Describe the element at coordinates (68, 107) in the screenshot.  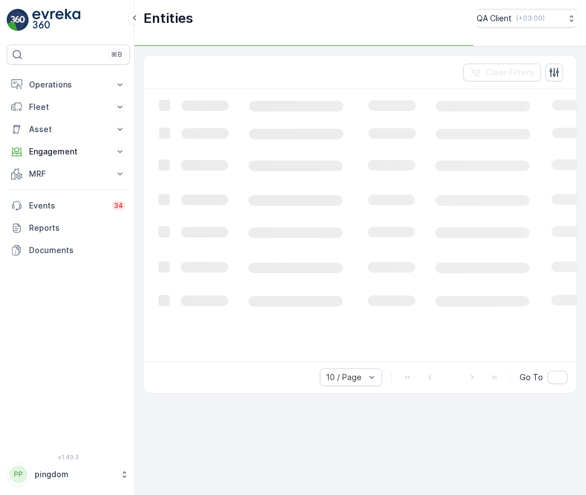
I see `p: Fleet` at that location.